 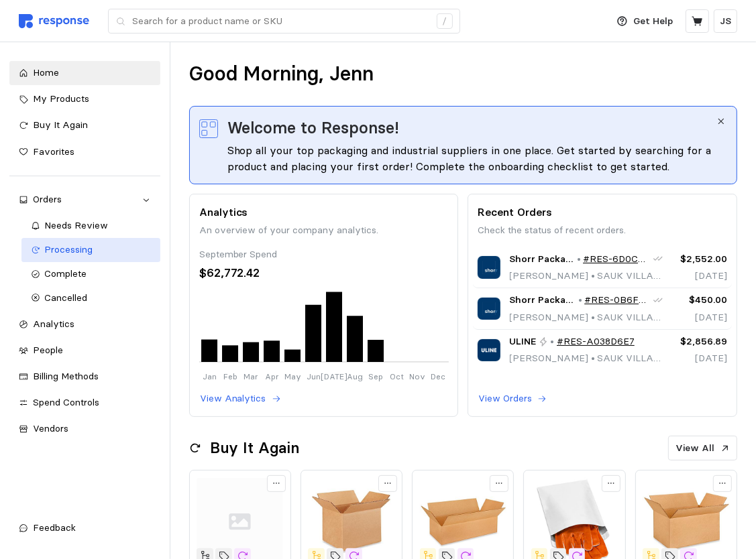 I want to click on h1: Good Morning, Jenn, so click(x=282, y=73).